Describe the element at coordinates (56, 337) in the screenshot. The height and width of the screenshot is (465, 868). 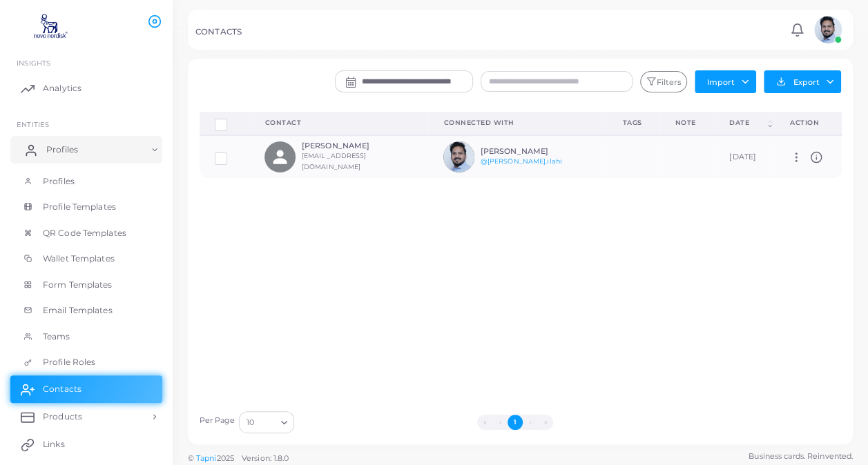
I see `span: Teams` at that location.